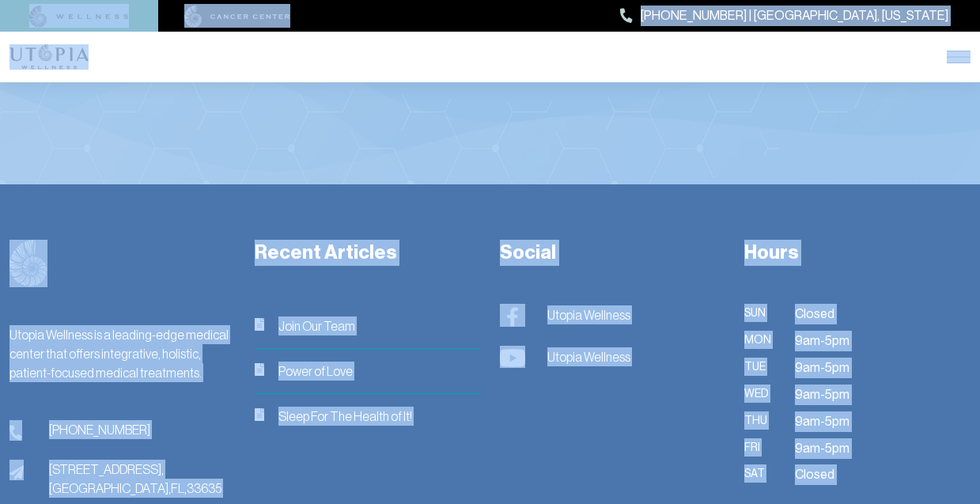  Describe the element at coordinates (760, 395) in the screenshot. I see `span: Wed` at that location.